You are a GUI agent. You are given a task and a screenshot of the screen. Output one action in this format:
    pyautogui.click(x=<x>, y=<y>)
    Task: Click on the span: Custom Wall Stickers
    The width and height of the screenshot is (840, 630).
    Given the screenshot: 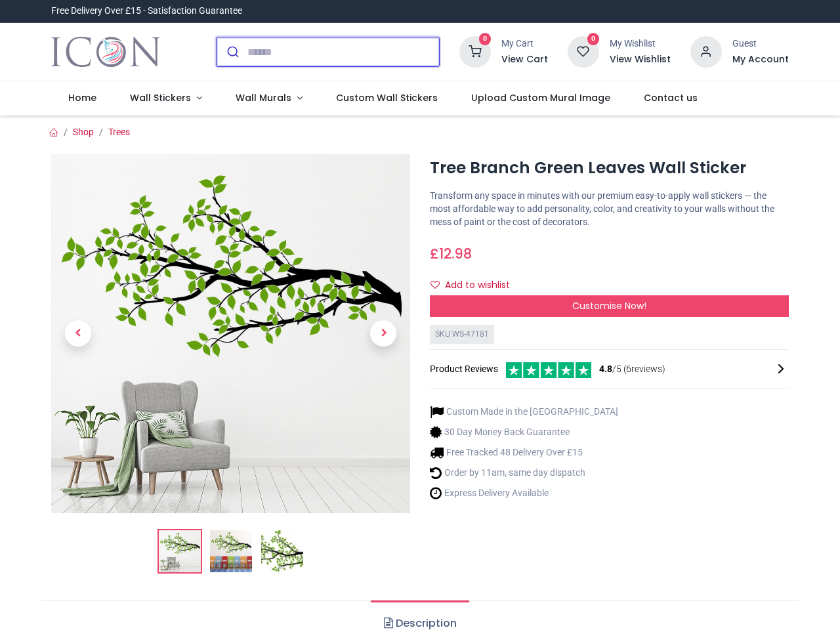 What is the action you would take?
    pyautogui.click(x=387, y=98)
    